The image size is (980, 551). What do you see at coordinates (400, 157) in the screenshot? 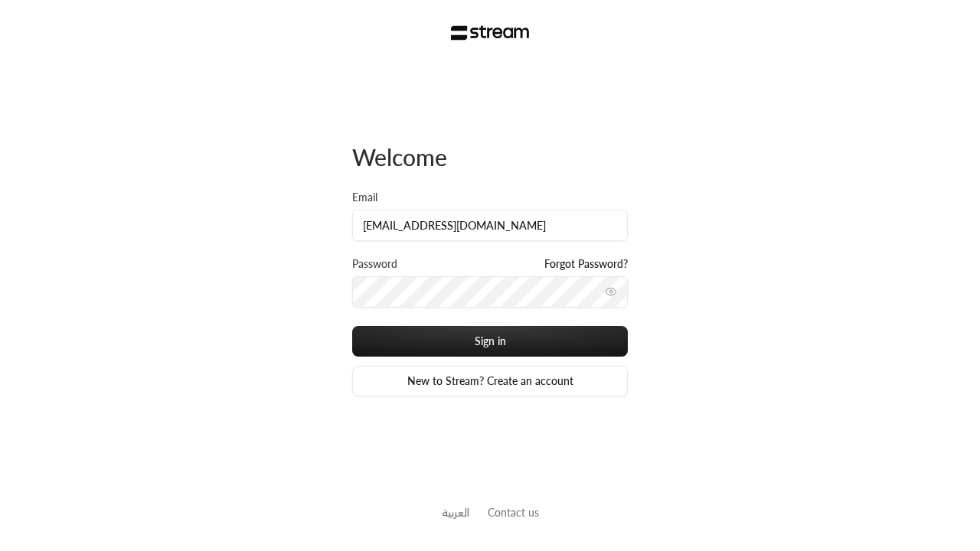
I see `span: Welcome` at bounding box center [400, 157].